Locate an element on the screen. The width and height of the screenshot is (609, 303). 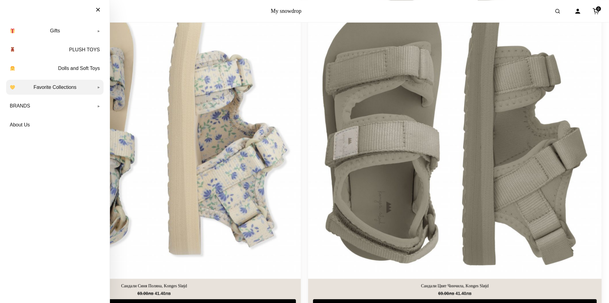
a: Dolls and Soft Toys is located at coordinates (55, 68).